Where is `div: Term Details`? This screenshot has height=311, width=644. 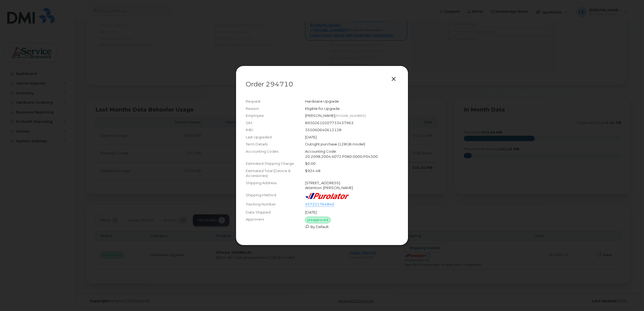
div: Term Details is located at coordinates (275, 144).